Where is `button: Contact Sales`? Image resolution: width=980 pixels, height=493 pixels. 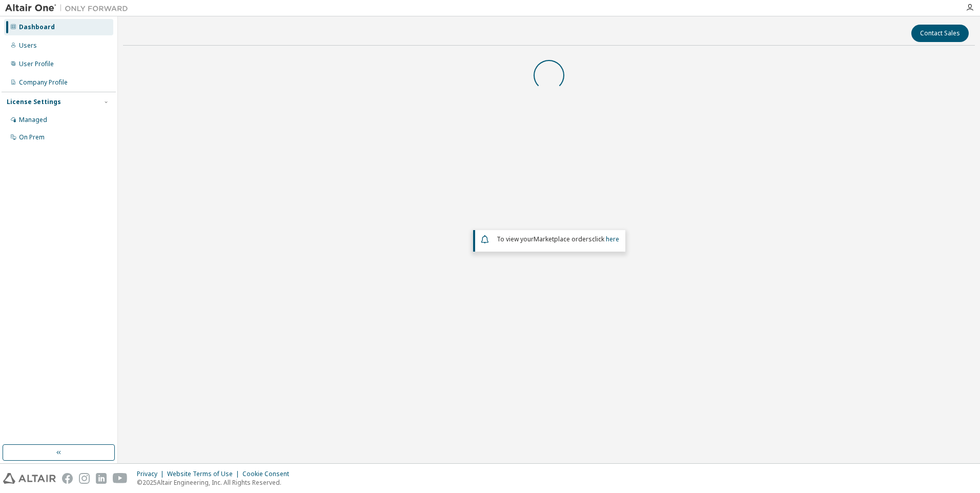
button: Contact Sales is located at coordinates (940, 33).